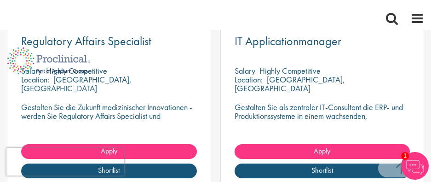 This screenshot has height=182, width=431. I want to click on p: Highly Competitive, so click(290, 70).